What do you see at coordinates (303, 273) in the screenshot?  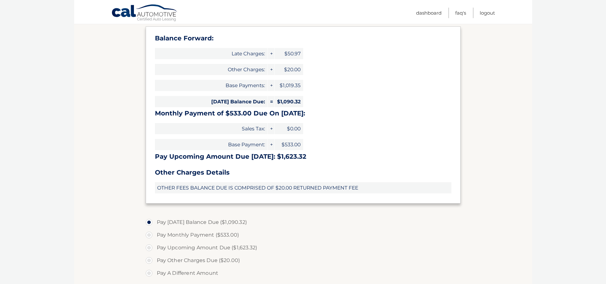 I see `label: Pay A Different Amount` at bounding box center [303, 273].